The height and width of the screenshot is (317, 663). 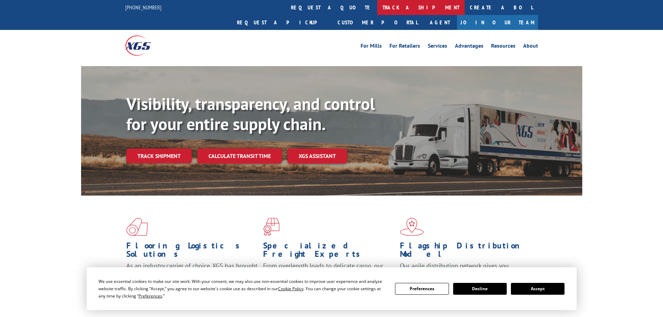 What do you see at coordinates (332, 289) in the screenshot?
I see `div: Cookie Consent Prompt` at bounding box center [332, 289].